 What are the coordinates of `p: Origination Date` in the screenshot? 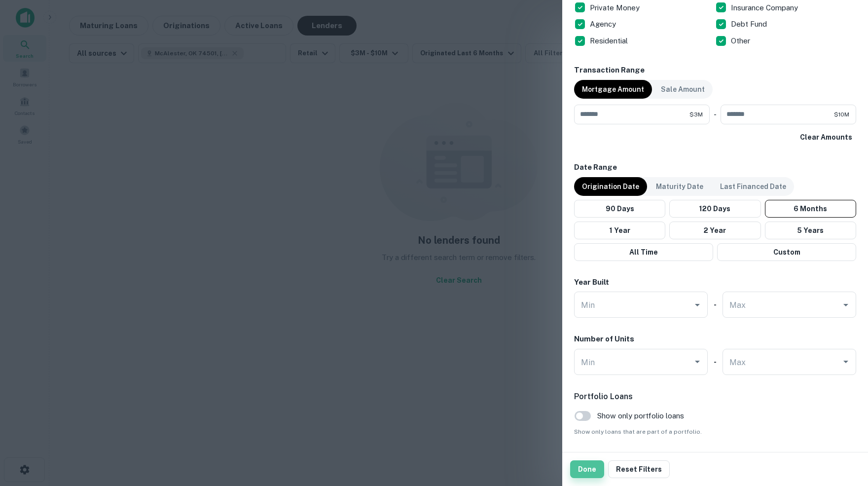 It's located at (611, 187).